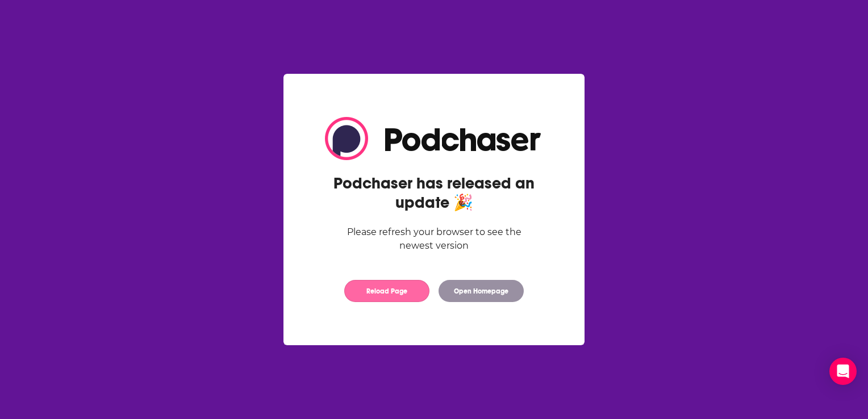  What do you see at coordinates (843, 371) in the screenshot?
I see `div: Open Intercom Messenger` at bounding box center [843, 371].